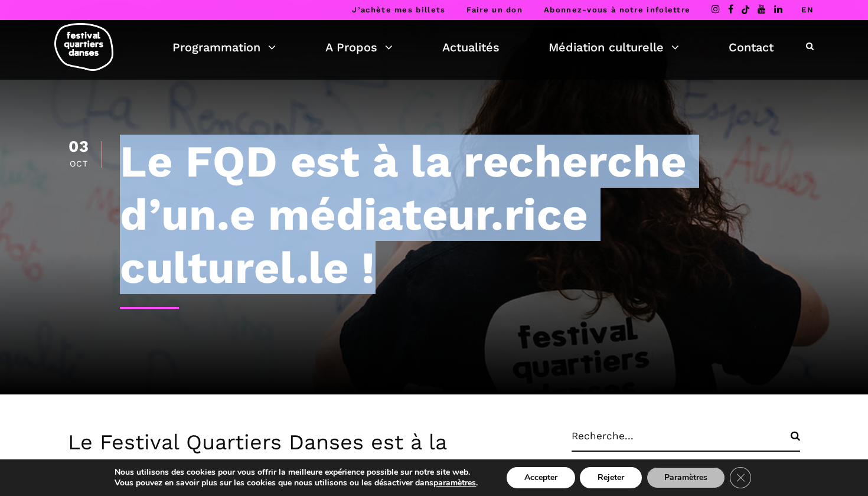  I want to click on a: Contact, so click(751, 47).